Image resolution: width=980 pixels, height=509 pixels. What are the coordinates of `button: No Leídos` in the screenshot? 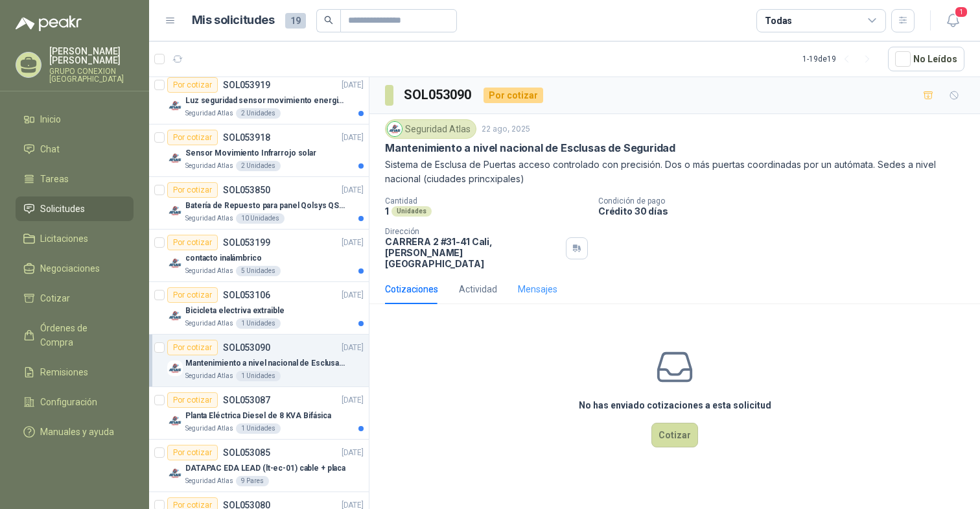 It's located at (927, 59).